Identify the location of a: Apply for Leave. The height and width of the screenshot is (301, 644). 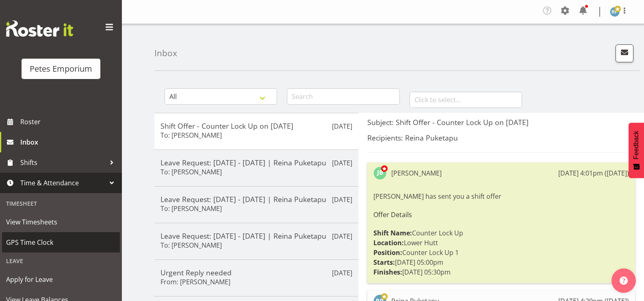
(61, 279).